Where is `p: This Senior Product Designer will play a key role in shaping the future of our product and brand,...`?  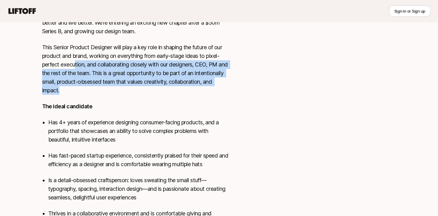 p: This Senior Product Designer will play a key role in shaping the future of our product and brand,... is located at coordinates (135, 69).